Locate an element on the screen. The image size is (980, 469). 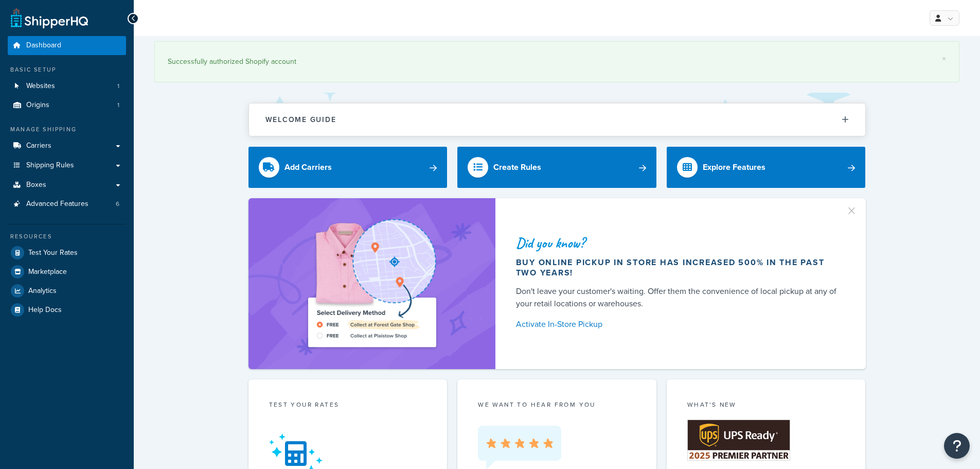
a: Add Carriers is located at coordinates (348, 168).